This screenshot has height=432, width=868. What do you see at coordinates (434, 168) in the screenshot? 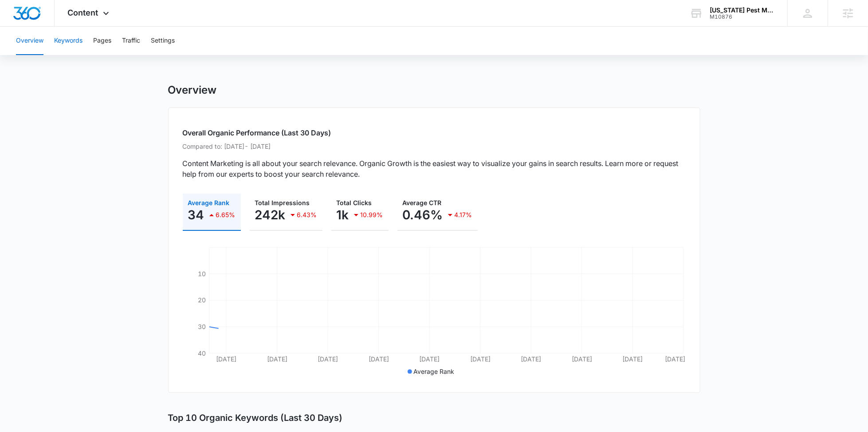
I see `p: Content Marketing is all about your search relevance. Organic Growth is the easiest way to visual...` at bounding box center [434, 168].